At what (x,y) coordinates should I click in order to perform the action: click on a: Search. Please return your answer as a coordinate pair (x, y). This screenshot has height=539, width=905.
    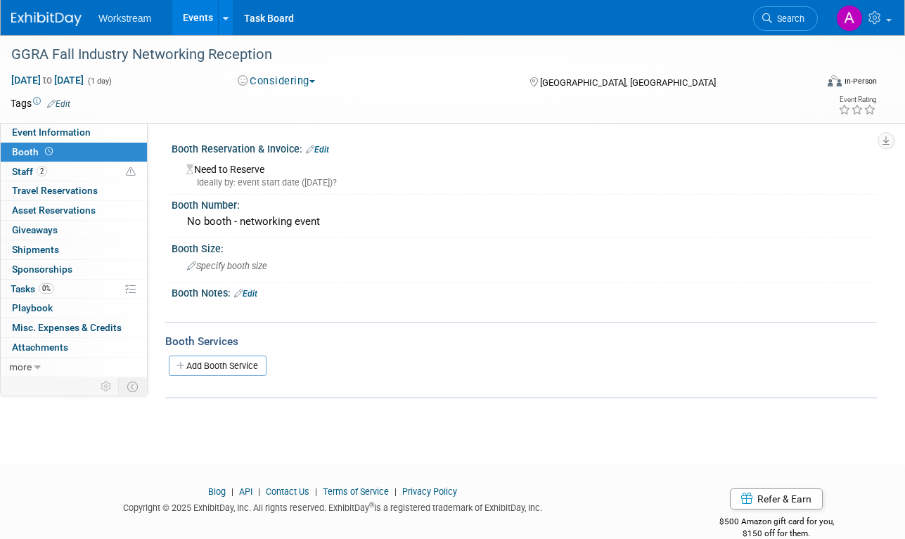
    Looking at the image, I should click on (786, 18).